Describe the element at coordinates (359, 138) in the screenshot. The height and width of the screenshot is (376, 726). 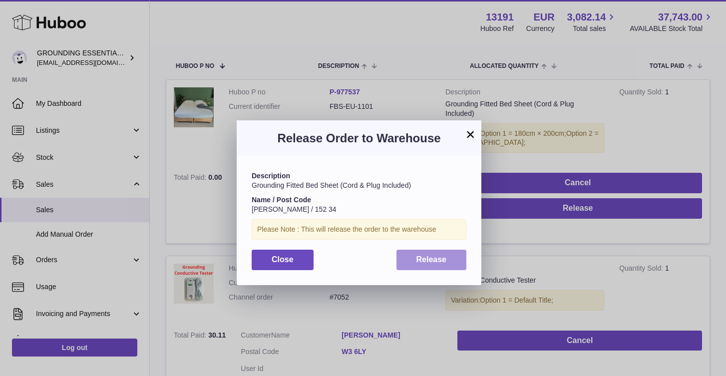
I see `h3: Release Order to Warehouse` at that location.